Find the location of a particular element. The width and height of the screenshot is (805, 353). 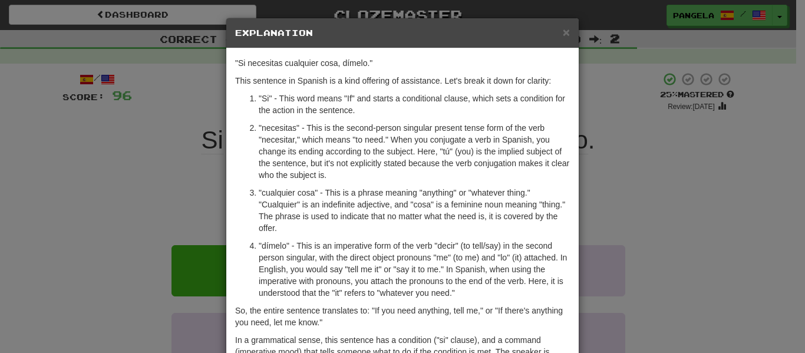

p: "cualquier cosa" - This is a phrase meaning "anything" or "whatever thing." "Cualquier" is an ind... is located at coordinates (414, 210).